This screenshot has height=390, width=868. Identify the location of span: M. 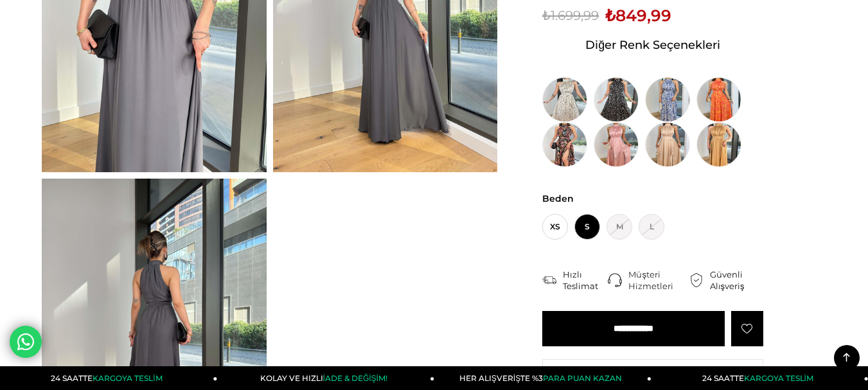
(619, 227).